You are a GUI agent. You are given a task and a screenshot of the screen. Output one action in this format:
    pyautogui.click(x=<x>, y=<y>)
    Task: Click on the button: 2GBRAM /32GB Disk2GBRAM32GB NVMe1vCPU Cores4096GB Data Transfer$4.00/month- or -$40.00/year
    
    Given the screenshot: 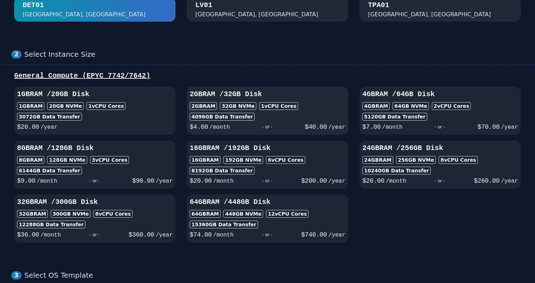 What is the action you would take?
    pyautogui.click(x=267, y=111)
    